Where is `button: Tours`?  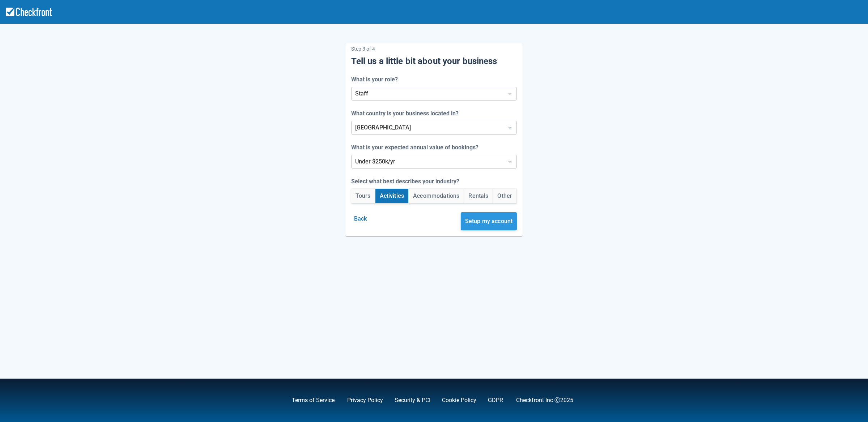
button: Tours is located at coordinates (363, 196).